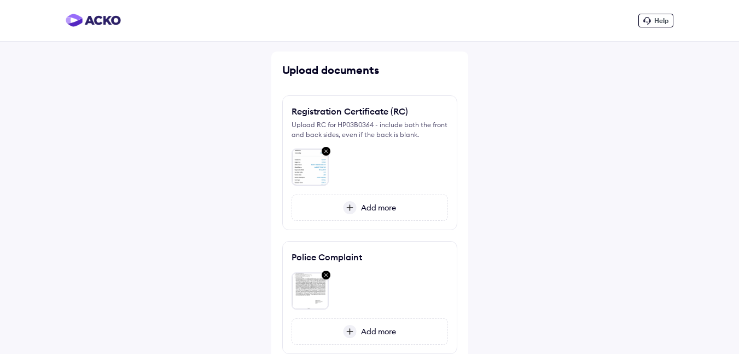  What do you see at coordinates (350, 111) in the screenshot?
I see `div: Registration Certificate (RC)` at bounding box center [350, 111].